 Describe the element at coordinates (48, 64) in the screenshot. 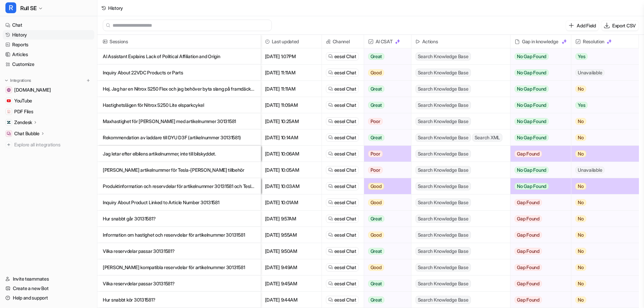

I see `a: Customize` at that location.